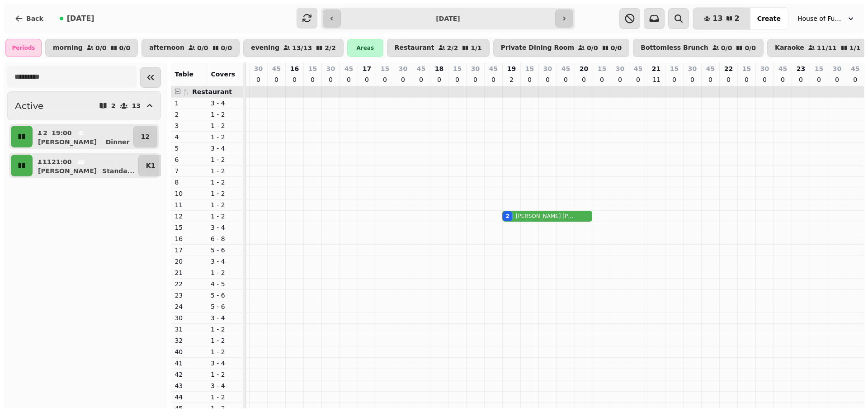 The width and height of the screenshot is (868, 412). Describe the element at coordinates (61, 133) in the screenshot. I see `p: 19:00` at that location.